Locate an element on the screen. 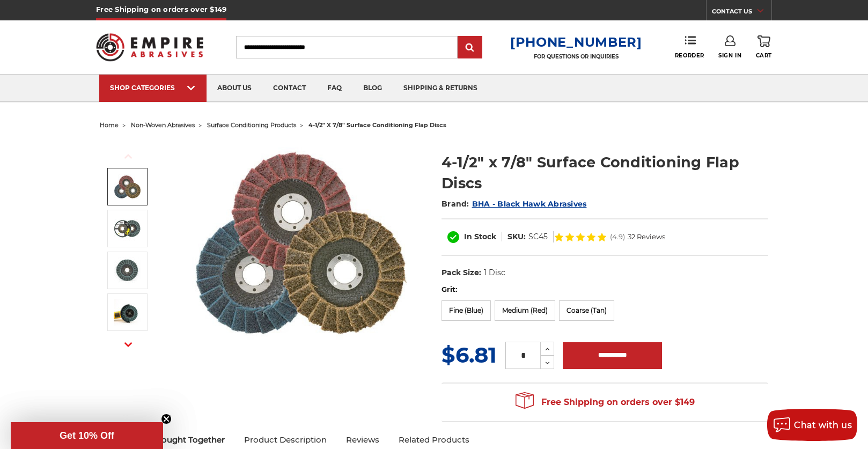  span: In Stock is located at coordinates (480, 236).